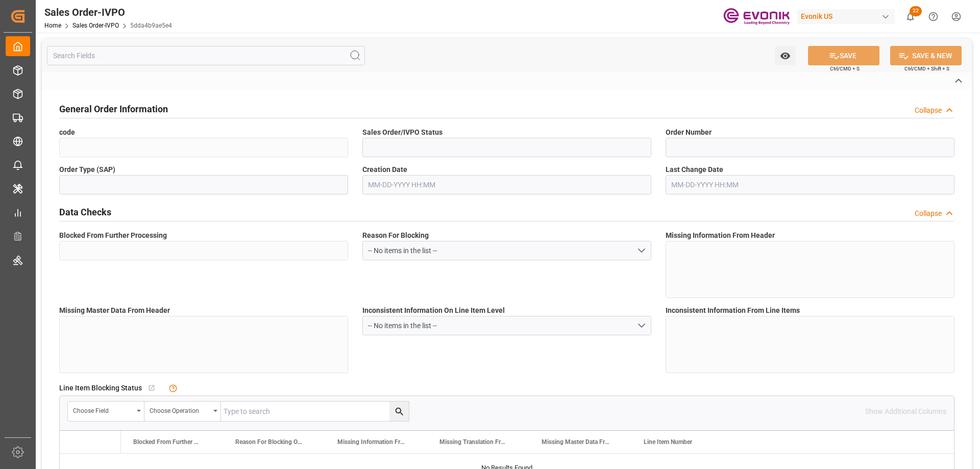 This screenshot has width=980, height=469. What do you see at coordinates (756, 17) in the screenshot?
I see `img: Evonik-brand-mark-Deep-Purple-RGB.jpeg_1700498283.jpeg` at bounding box center [756, 17].